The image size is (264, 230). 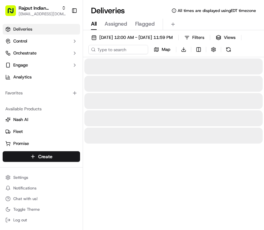 I want to click on span: All, so click(x=94, y=24).